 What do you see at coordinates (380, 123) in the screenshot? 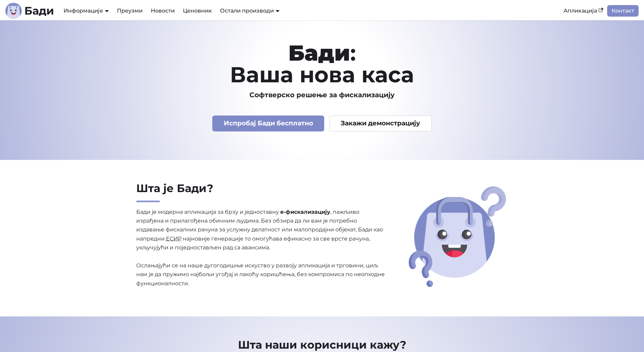
I see `a: Закажи демонстрацију` at bounding box center [380, 123].